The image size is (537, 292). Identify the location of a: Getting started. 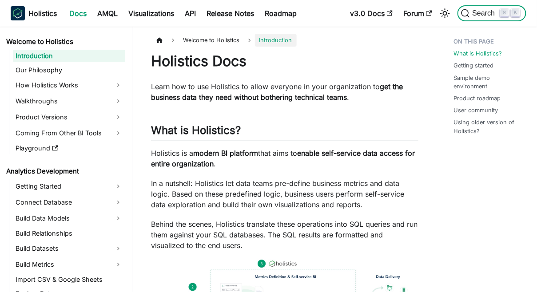
(474, 65).